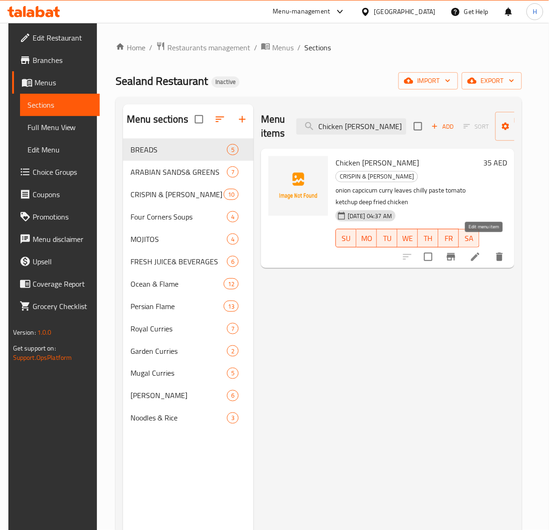  What do you see at coordinates (451, 257) in the screenshot?
I see `button: Branch-specific-item` at bounding box center [451, 257].